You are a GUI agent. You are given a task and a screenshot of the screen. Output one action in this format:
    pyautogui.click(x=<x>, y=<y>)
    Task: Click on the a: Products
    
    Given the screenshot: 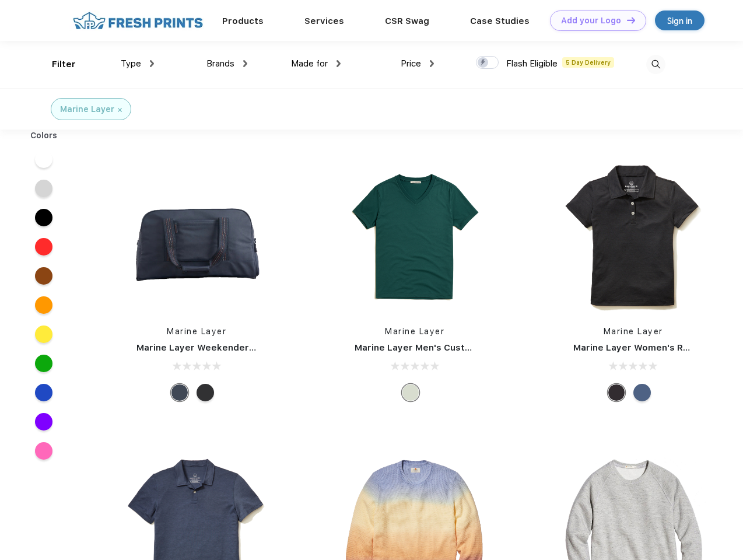 What is the action you would take?
    pyautogui.click(x=243, y=21)
    